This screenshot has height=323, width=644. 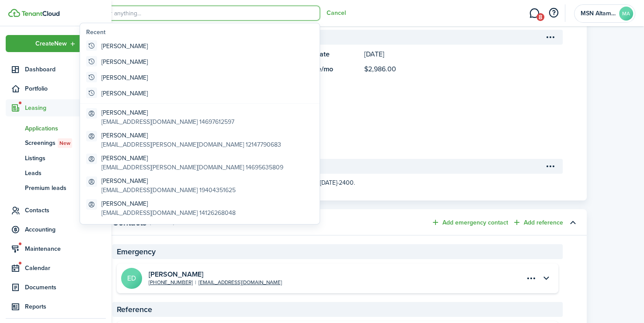 What do you see at coordinates (461, 69) in the screenshot?
I see `panel-main-description: $2,986.00` at bounding box center [461, 69].